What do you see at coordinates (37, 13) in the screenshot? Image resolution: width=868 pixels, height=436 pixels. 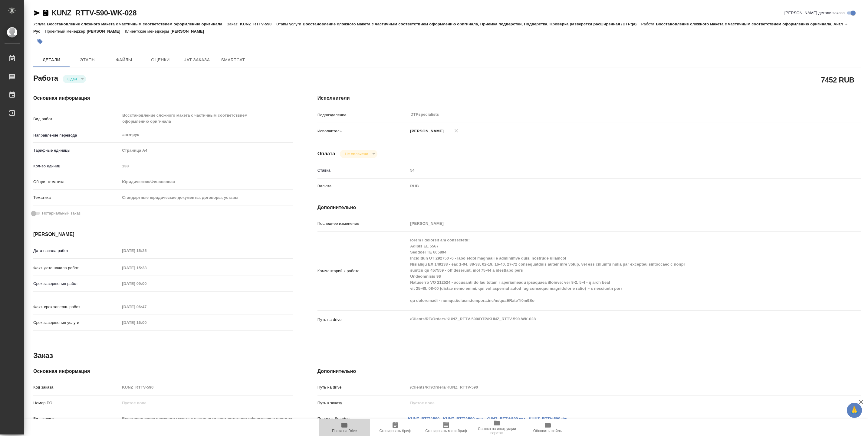 I see `button: Скопировать ссылку для ЯМессенджера` at bounding box center [37, 13].